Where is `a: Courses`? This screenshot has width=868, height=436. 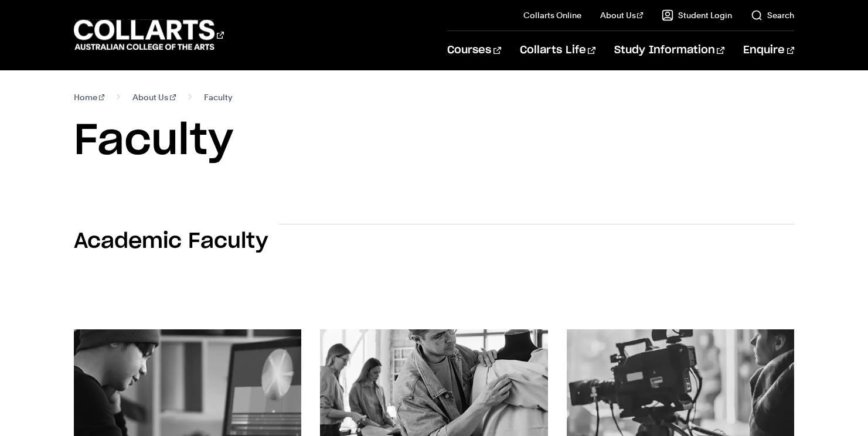 a: Courses is located at coordinates (473, 51).